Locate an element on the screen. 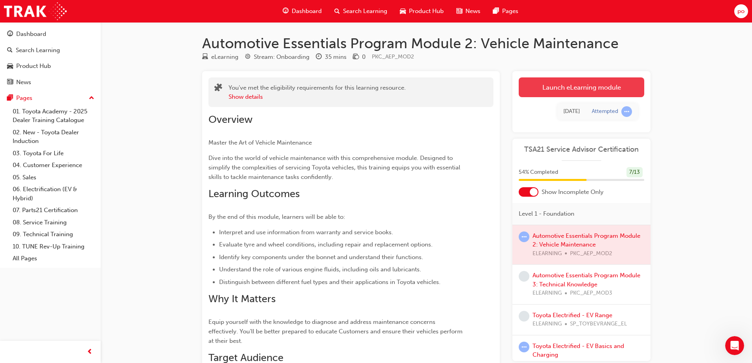 This screenshot has width=752, height=363. div: Fri Mar 28 2025 16:12:12 GMT+1100 (Australian Eastern Daylight Time) is located at coordinates (571, 111).